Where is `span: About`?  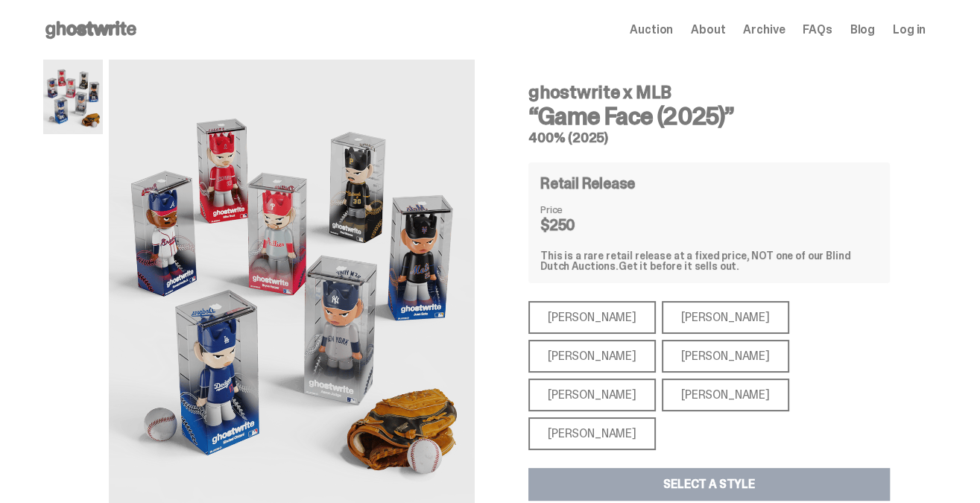
span: About is located at coordinates (708, 30).